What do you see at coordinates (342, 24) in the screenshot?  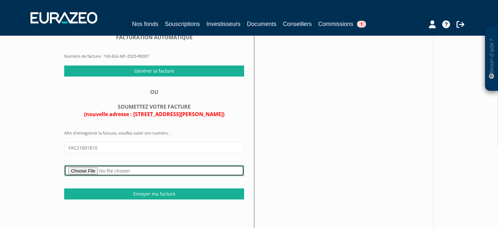 I see `a: Commissions1` at bounding box center [342, 24].